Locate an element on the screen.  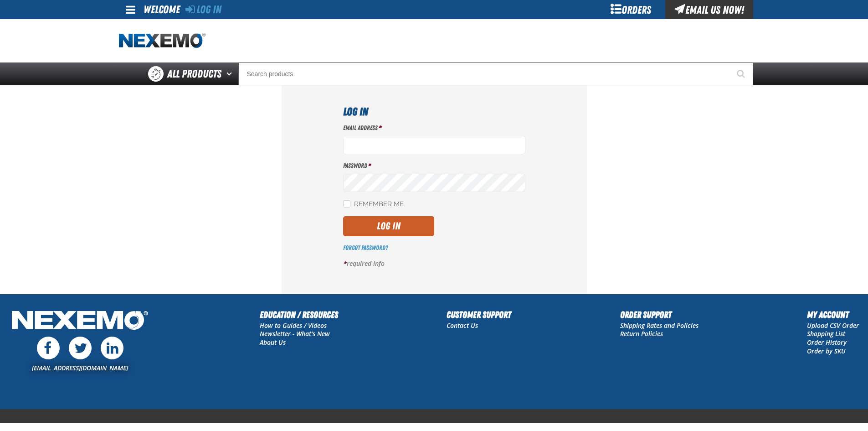
a: Forgot Password? is located at coordinates (365, 248).